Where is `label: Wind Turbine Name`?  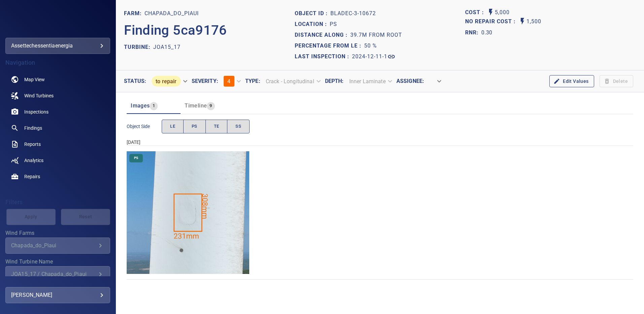 label: Wind Turbine Name is located at coordinates (58, 261).